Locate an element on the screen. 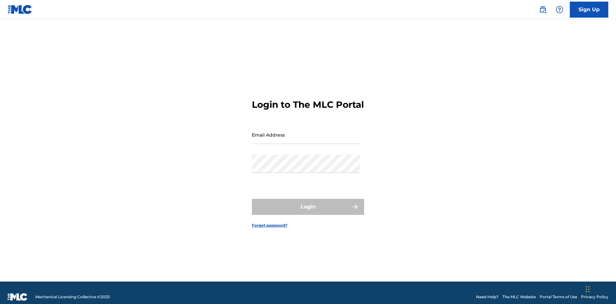 The image size is (616, 304). a: Forgot password? is located at coordinates (270, 226).